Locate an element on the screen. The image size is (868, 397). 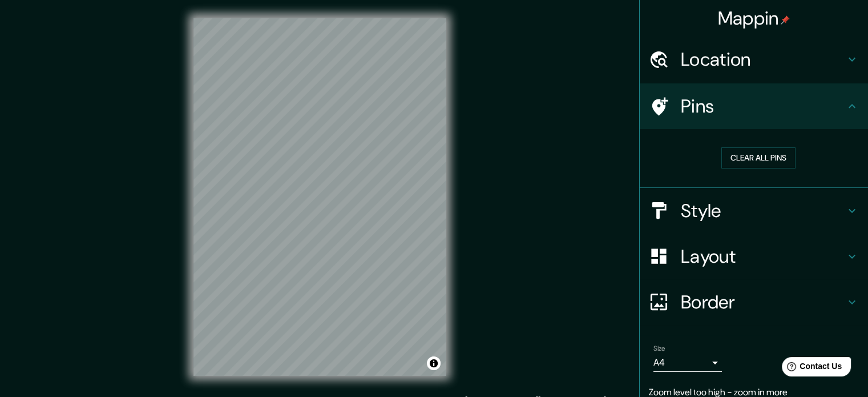
div: Pins is located at coordinates (754, 106).